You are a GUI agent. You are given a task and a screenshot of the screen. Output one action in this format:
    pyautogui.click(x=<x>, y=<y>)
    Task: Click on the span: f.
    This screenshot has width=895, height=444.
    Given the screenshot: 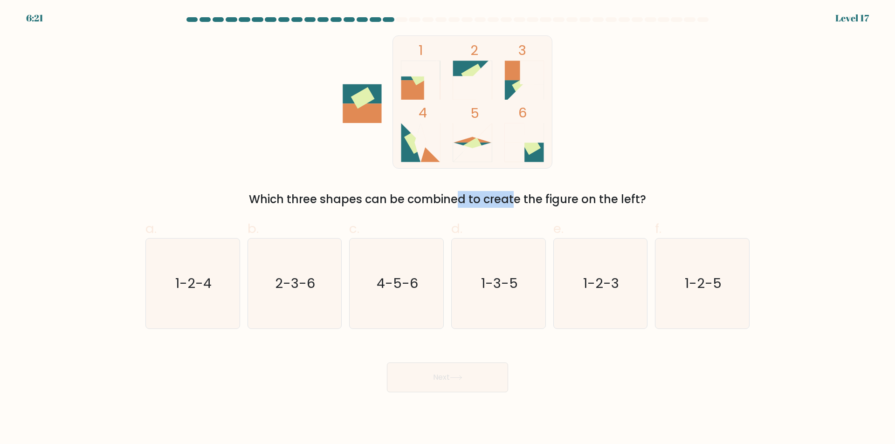 What is the action you would take?
    pyautogui.click(x=658, y=228)
    